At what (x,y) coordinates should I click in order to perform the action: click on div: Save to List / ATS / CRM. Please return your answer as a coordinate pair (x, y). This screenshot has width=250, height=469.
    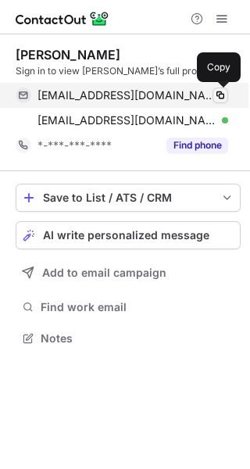
    Looking at the image, I should click on (128, 198).